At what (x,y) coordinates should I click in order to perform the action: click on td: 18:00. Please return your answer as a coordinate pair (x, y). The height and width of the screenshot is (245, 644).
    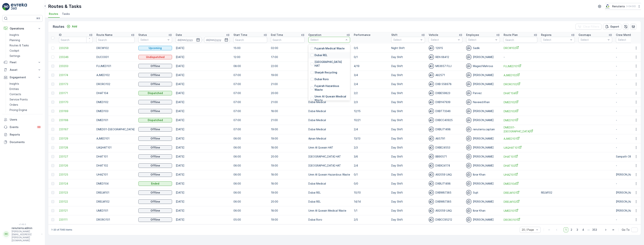
    Looking at the image, I should click on (288, 174).